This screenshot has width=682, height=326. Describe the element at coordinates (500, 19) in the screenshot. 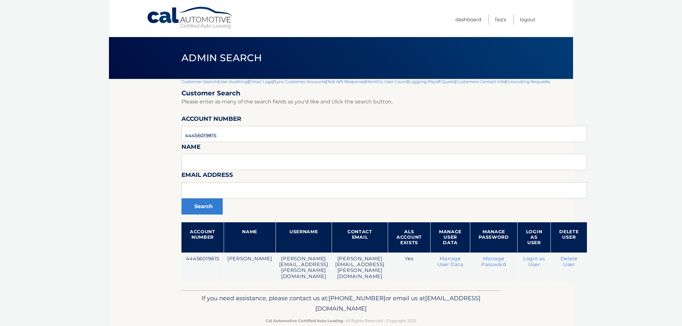

I see `a: FAQ's` at that location.